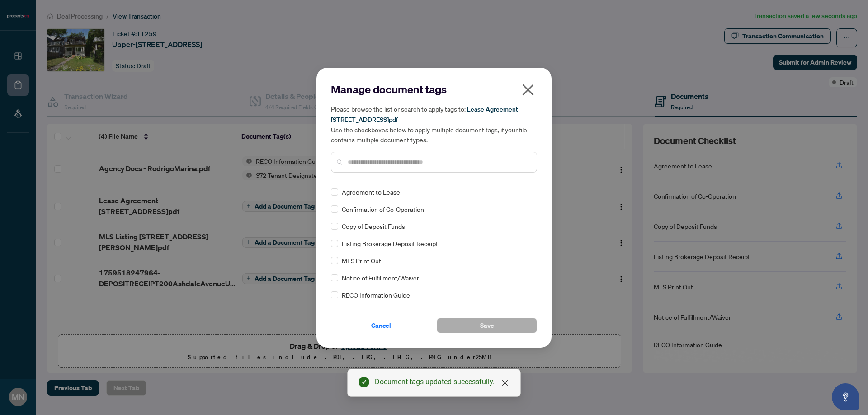 This screenshot has width=868, height=415. I want to click on span: Cancel, so click(381, 326).